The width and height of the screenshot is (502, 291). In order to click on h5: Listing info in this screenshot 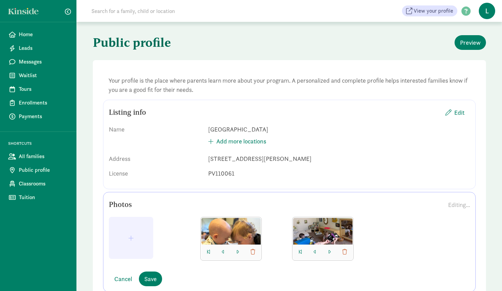, I will do `click(127, 112)`.